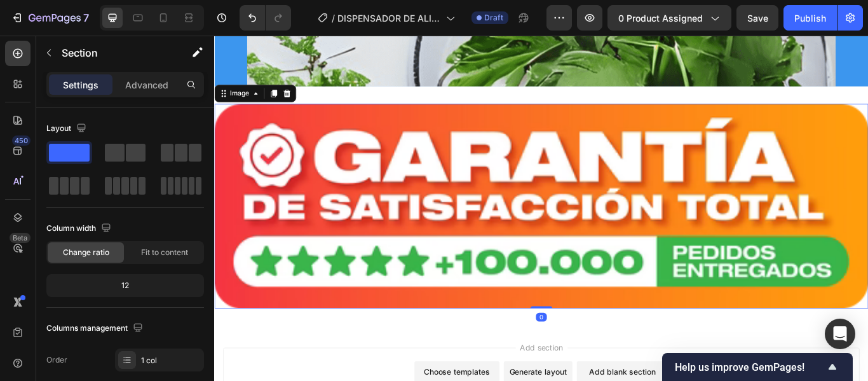 The width and height of the screenshot is (868, 381). What do you see at coordinates (494, 18) in the screenshot?
I see `span: Draft` at bounding box center [494, 18].